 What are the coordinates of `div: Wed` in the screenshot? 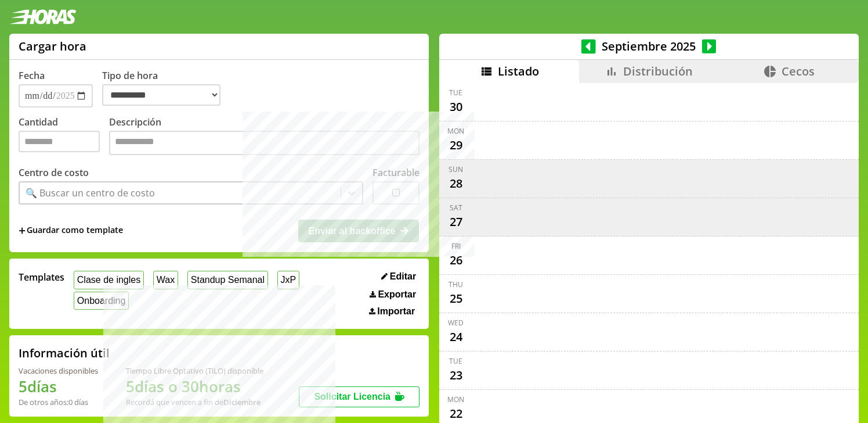 It's located at (456, 322).